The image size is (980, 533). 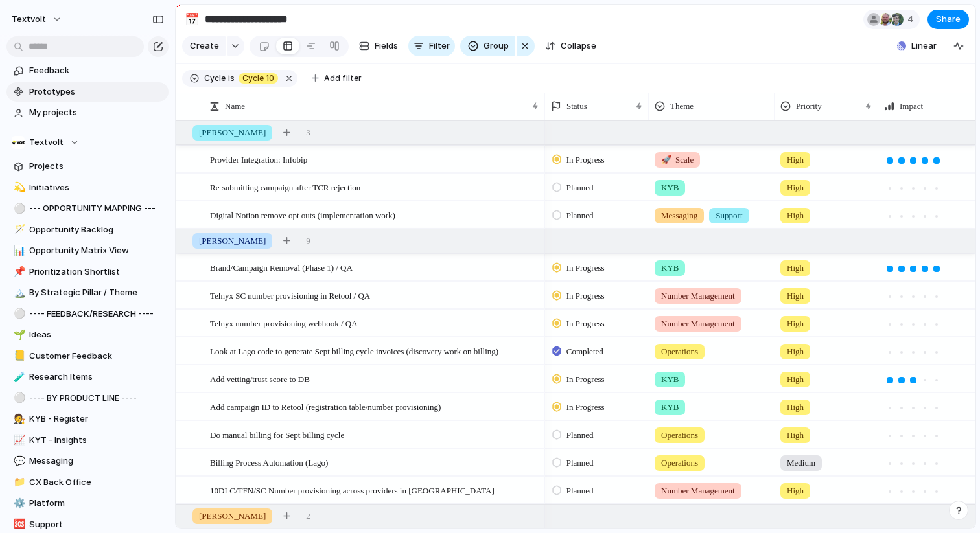 What do you see at coordinates (343, 78) in the screenshot?
I see `span: Add filter` at bounding box center [343, 78].